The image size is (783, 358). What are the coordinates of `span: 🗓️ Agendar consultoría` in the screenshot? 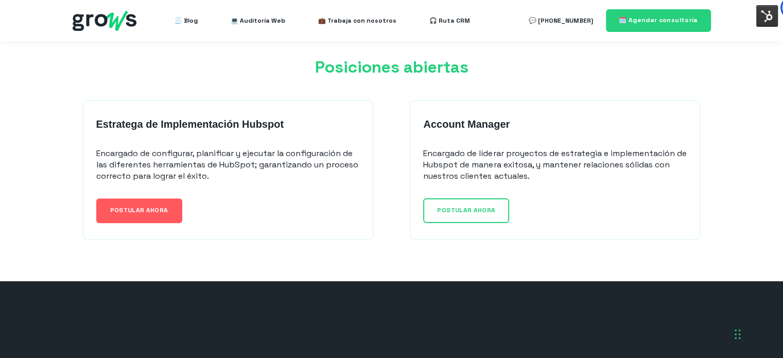 It's located at (659, 20).